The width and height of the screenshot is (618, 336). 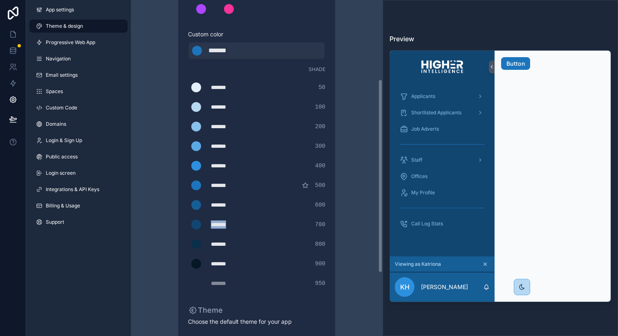 I want to click on a: Integrations & API Keys, so click(x=78, y=190).